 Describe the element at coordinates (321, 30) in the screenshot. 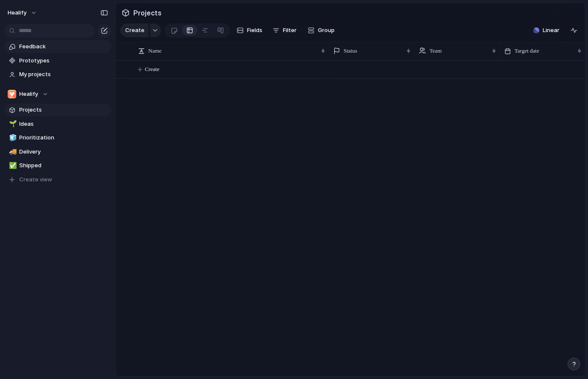

I see `button: Group` at that location.